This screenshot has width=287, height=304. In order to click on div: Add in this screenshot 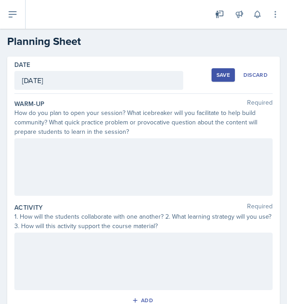, I will do `click(143, 300)`.